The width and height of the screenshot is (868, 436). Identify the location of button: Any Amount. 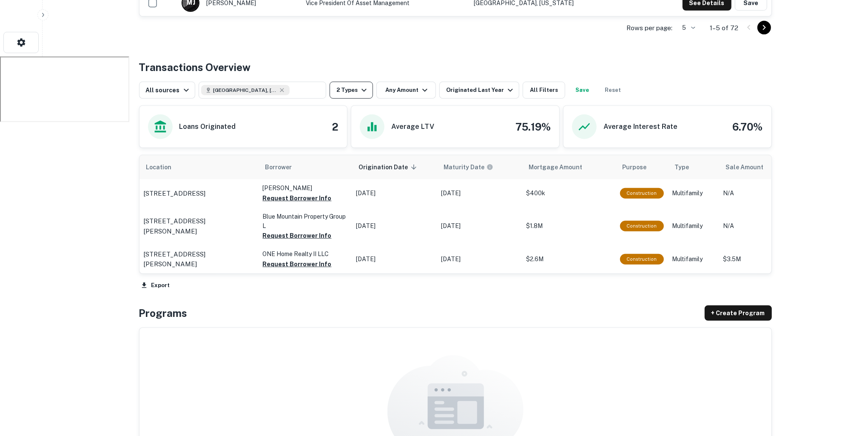
(406, 90).